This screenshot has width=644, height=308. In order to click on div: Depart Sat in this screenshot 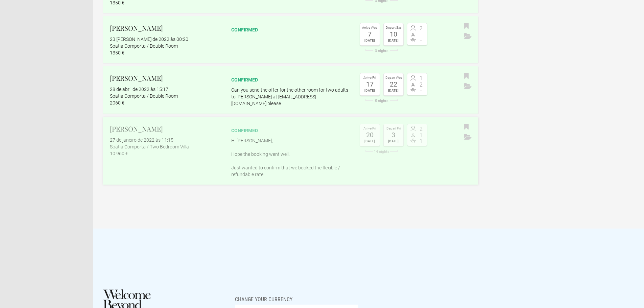, I will do `click(394, 28)`.